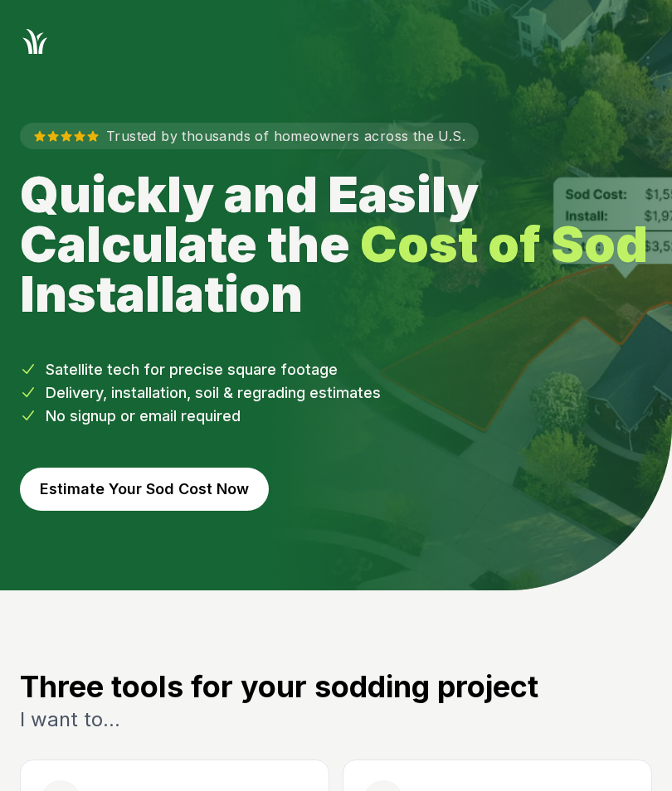 This screenshot has height=791, width=672. What do you see at coordinates (336, 244) in the screenshot?
I see `h1: Quickly and Easily Calculate the Installation` at bounding box center [336, 244].